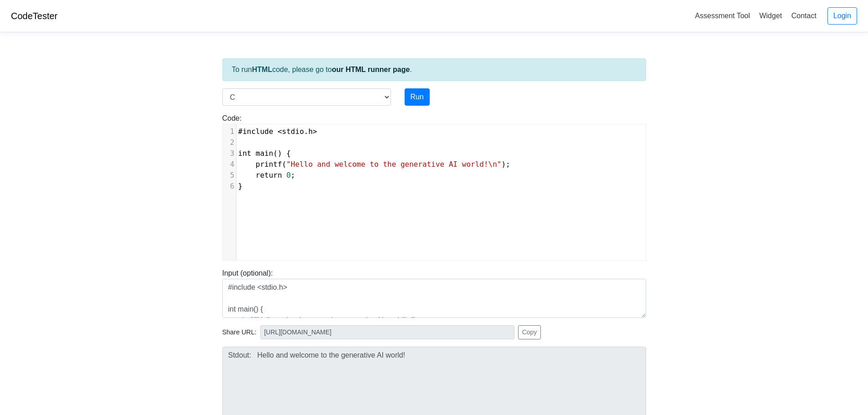 The width and height of the screenshot is (868, 415). I want to click on span: stdio, so click(293, 131).